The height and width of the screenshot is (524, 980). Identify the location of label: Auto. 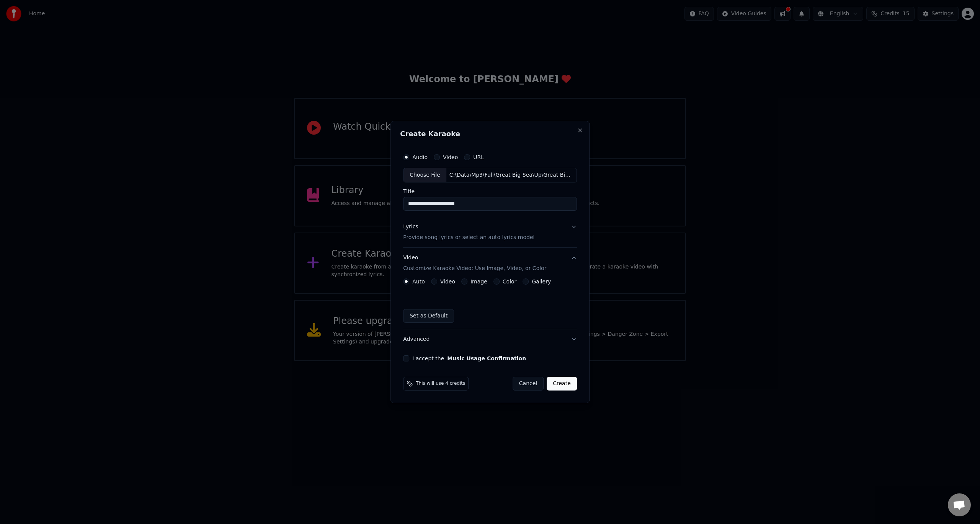
(419, 281).